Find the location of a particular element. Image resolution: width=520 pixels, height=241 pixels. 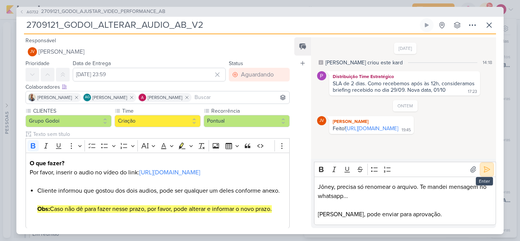

div: Enter is located at coordinates (484, 181).